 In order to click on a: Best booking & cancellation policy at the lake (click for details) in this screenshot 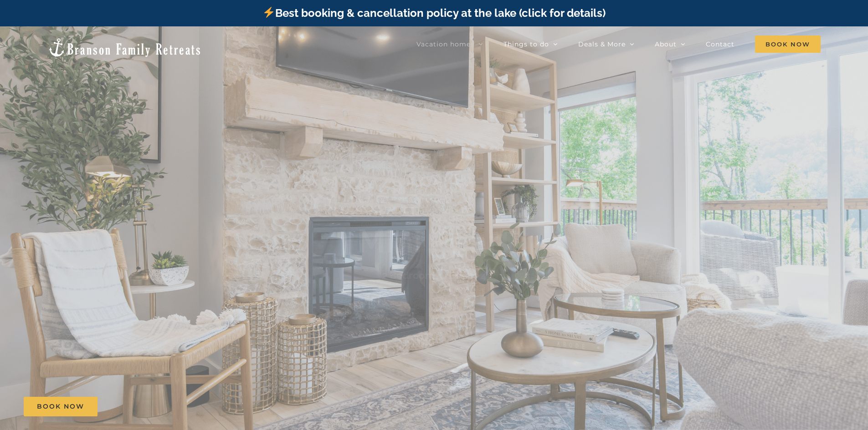, I will do `click(434, 13)`.